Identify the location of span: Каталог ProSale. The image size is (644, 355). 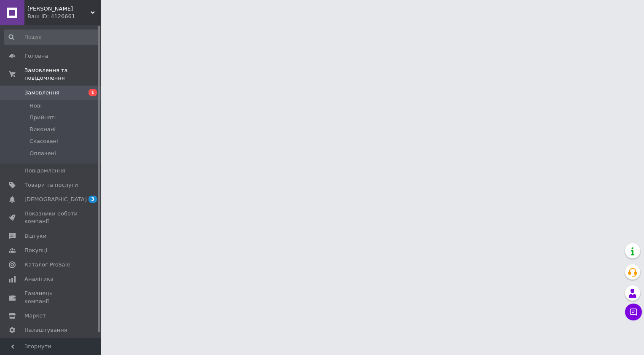
(47, 265).